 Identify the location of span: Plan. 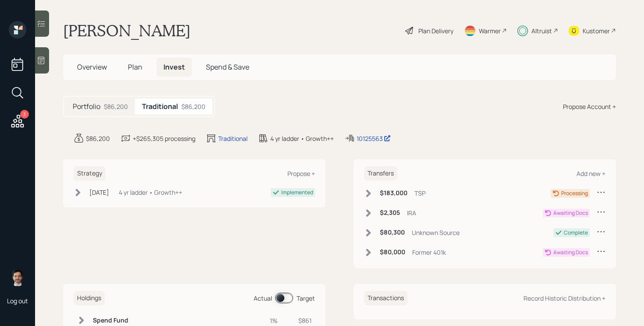
(135, 67).